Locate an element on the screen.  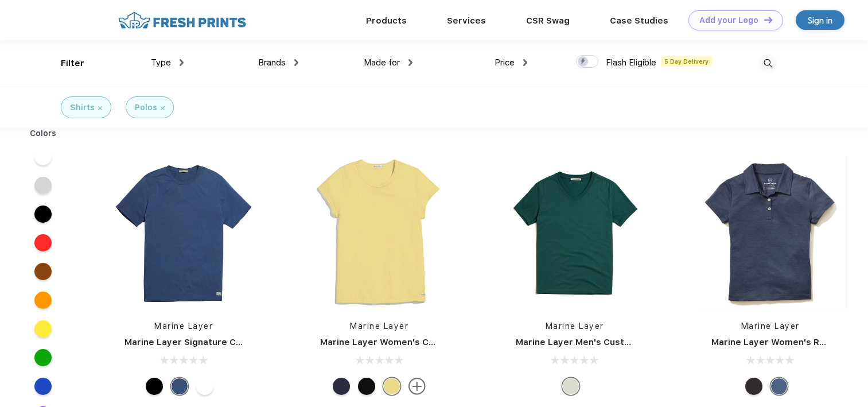
a: Sign in is located at coordinates (820, 20).